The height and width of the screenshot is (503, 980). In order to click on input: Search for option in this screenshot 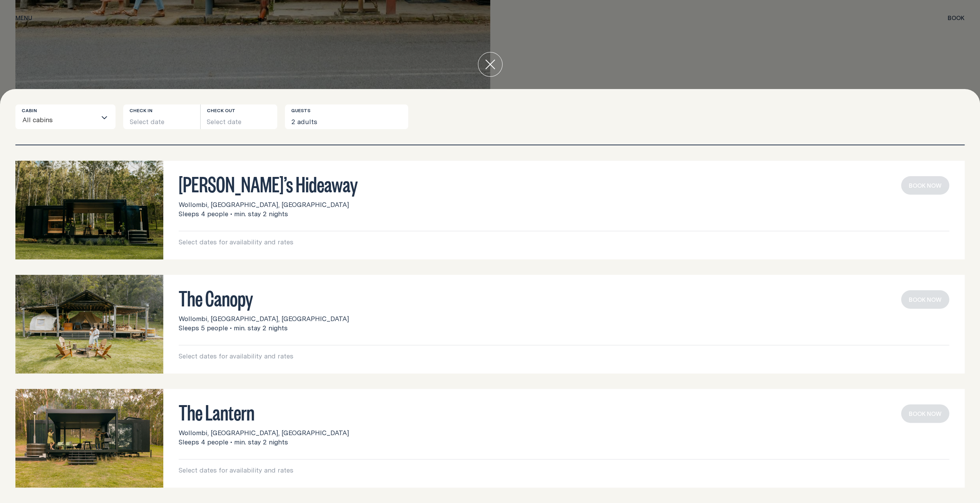, I will do `click(75, 121)`.